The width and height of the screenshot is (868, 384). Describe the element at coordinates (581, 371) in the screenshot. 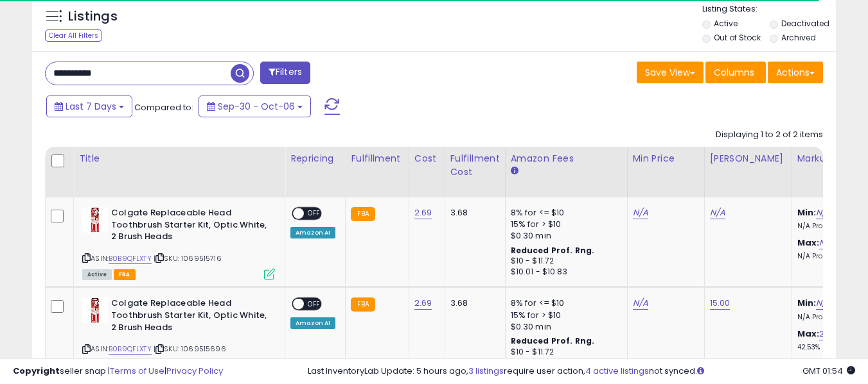

I see `div: Last InventoryLab Update: 5 hours ago, require user action, not synced.` at that location.